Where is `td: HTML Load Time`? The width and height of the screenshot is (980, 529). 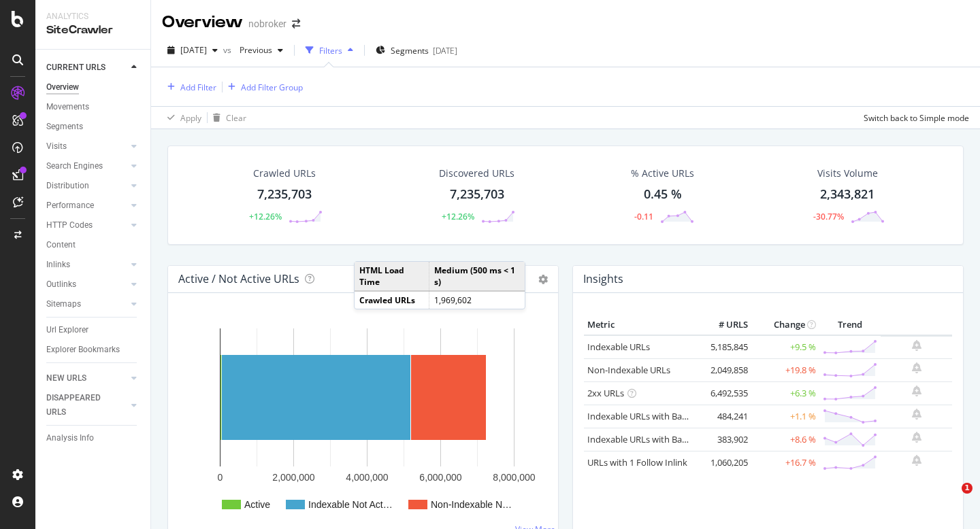 td: HTML Load Time is located at coordinates (392, 276).